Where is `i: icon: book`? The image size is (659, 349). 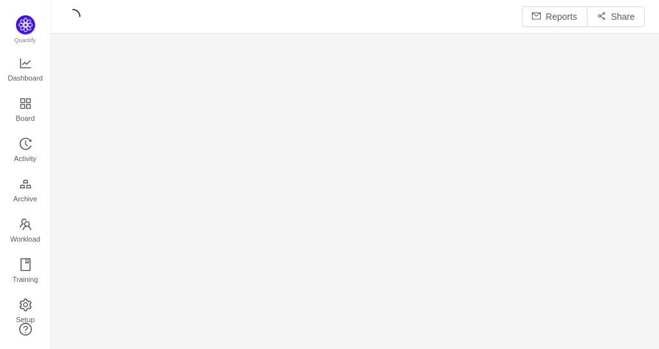
i: icon: book is located at coordinates (26, 264).